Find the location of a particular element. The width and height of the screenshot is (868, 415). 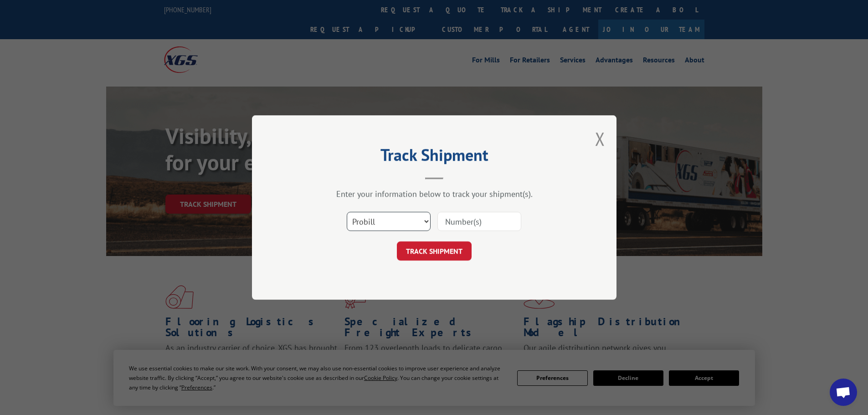

button: TRACK SHIPMENT is located at coordinates (434, 251).